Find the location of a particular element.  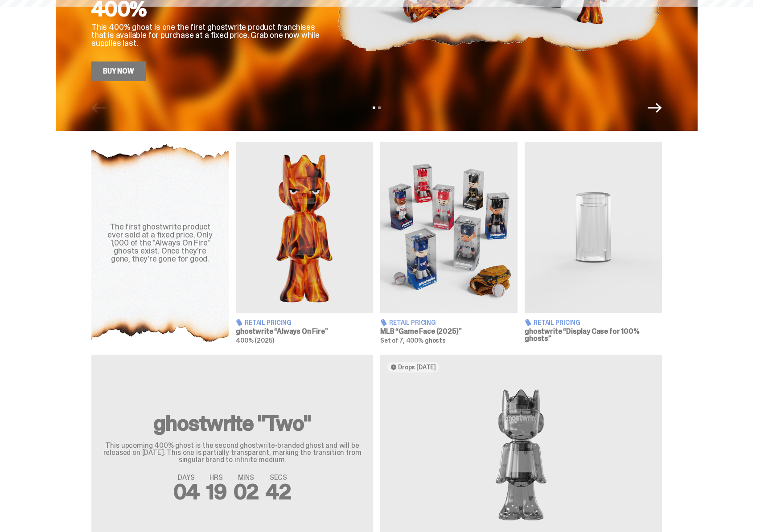

h3: ghostwrite “Display Case for 100% ghosts” is located at coordinates (593, 335).